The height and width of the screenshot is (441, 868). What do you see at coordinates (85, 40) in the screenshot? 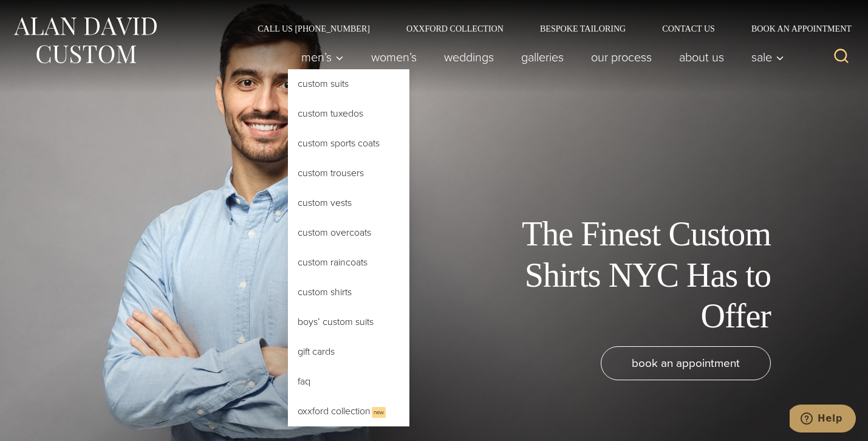
I see `img: Alan David Custom` at bounding box center [85, 40].